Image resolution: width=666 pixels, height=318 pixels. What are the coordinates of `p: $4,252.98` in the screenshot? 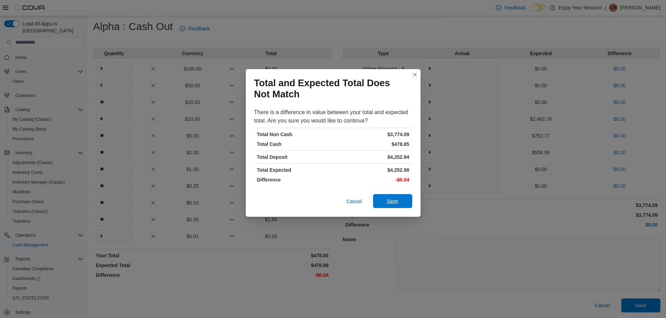 It's located at (372, 170).